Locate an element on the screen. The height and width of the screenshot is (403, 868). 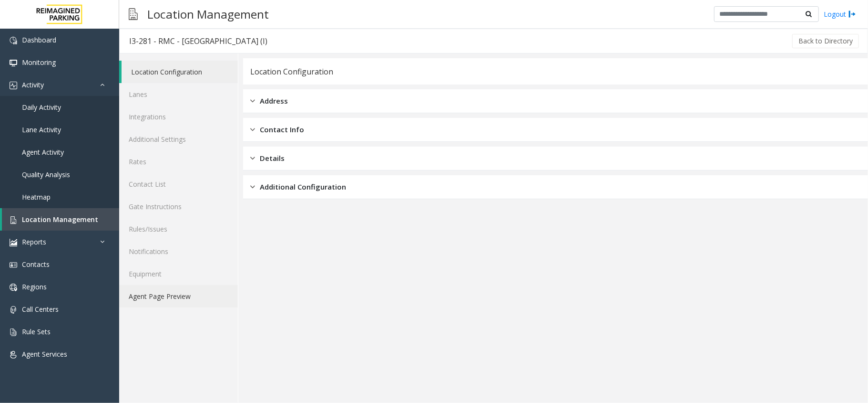
span: Monitoring is located at coordinates (39, 62).